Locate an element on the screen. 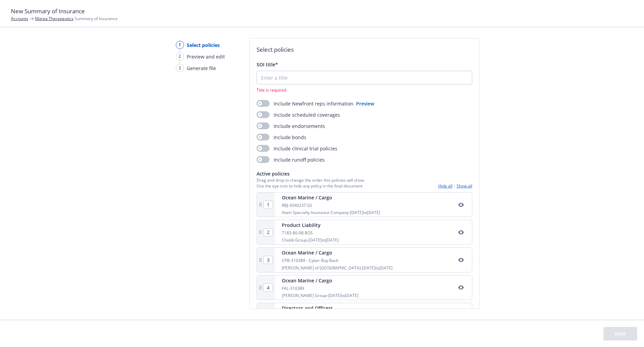  span: Drag and drop to change the order this policies will show. Use the eye icon to hide any policy in... is located at coordinates (311, 183).